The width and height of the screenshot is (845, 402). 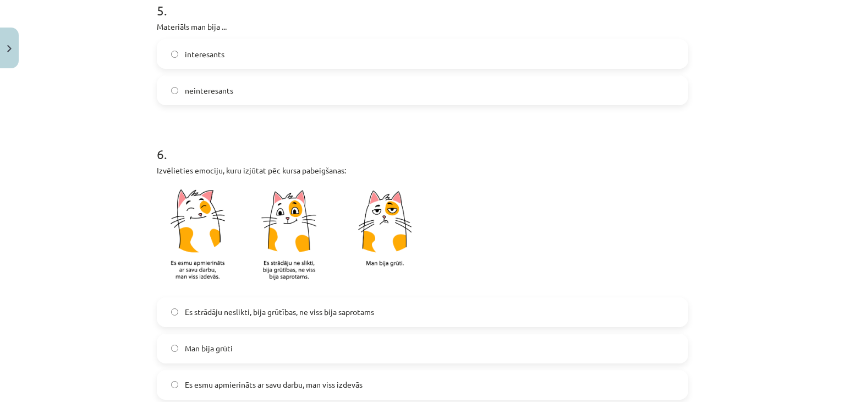 What do you see at coordinates (174, 384) in the screenshot?
I see `input: Es esmu apmierināts ar savu darbu, man viss izdevās` at bounding box center [174, 384].